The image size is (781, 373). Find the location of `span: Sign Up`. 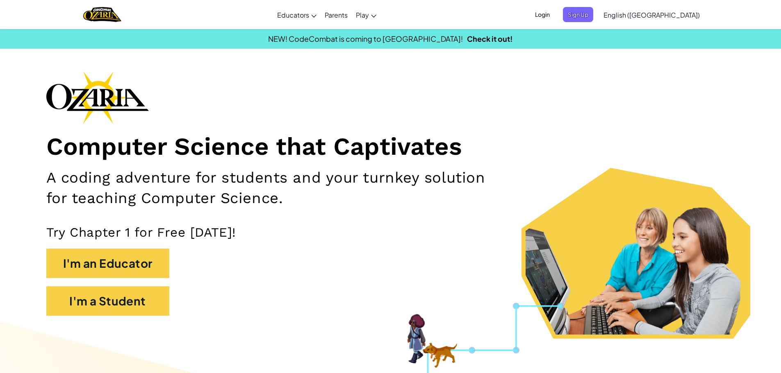

span: Sign Up is located at coordinates (578, 14).